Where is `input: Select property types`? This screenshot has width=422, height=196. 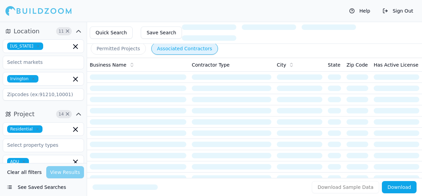 input: Select property types is located at coordinates (39, 145).